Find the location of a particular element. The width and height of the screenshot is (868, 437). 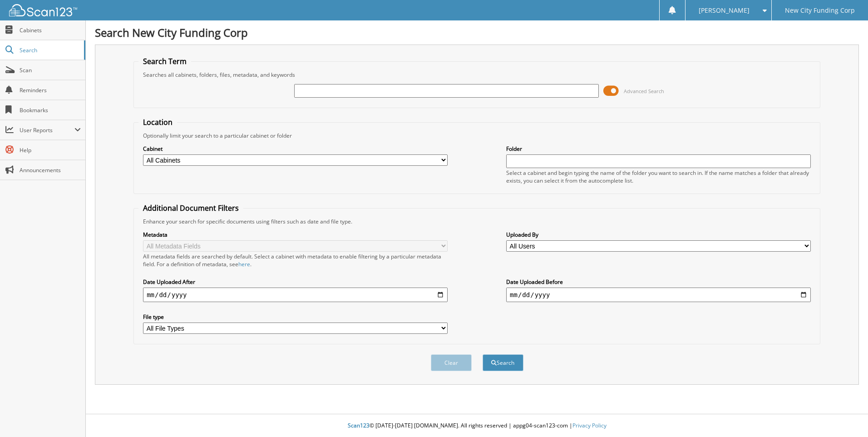

label: Folder is located at coordinates (658, 148).